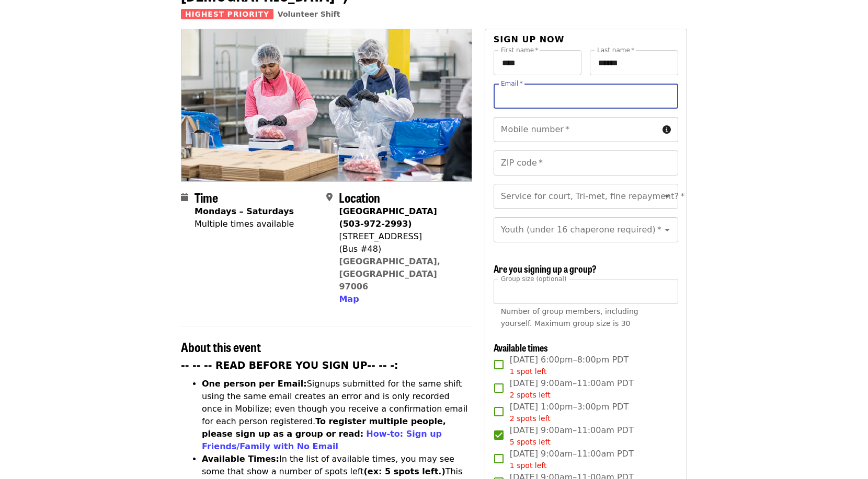 Image resolution: width=868 pixels, height=479 pixels. What do you see at coordinates (349, 300) in the screenshot?
I see `button: Map` at bounding box center [349, 300].